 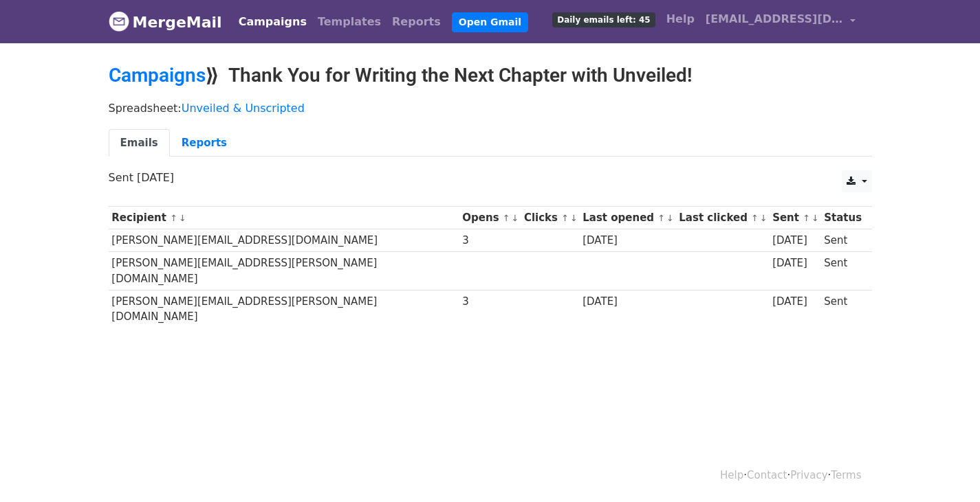 I want to click on span: Daily emails left: 45, so click(x=603, y=20).